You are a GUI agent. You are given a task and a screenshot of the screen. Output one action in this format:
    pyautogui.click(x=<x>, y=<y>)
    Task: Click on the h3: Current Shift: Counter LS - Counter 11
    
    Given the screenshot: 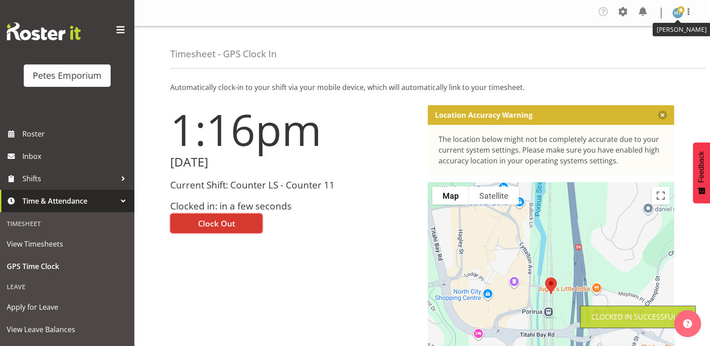 What is the action you would take?
    pyautogui.click(x=293, y=185)
    